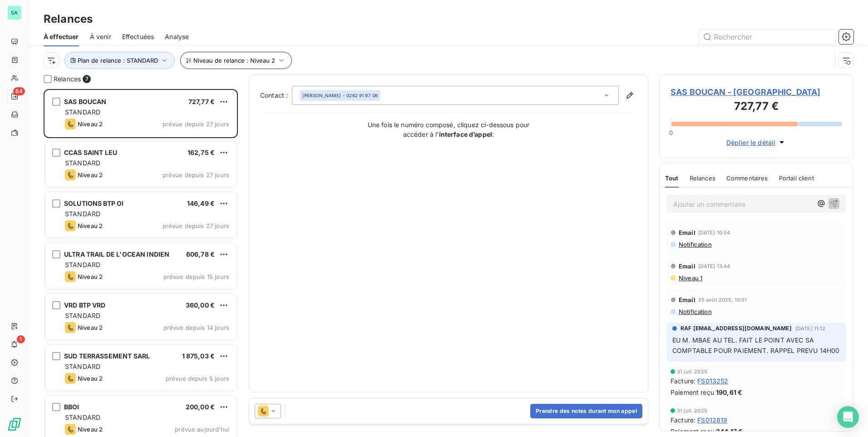 Image resolution: width=868 pixels, height=437 pixels. What do you see at coordinates (21, 339) in the screenshot?
I see `span: 1` at bounding box center [21, 339].